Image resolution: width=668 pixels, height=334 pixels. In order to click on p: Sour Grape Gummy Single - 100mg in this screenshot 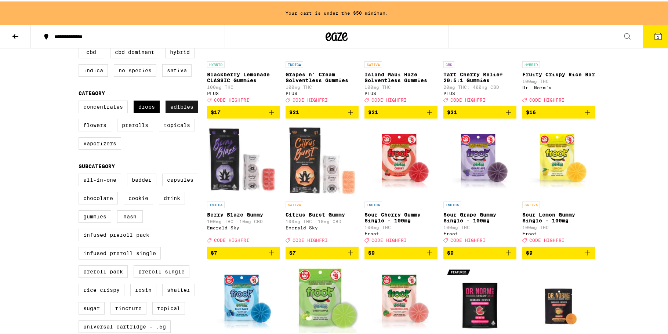, I will do `click(480, 216)`.